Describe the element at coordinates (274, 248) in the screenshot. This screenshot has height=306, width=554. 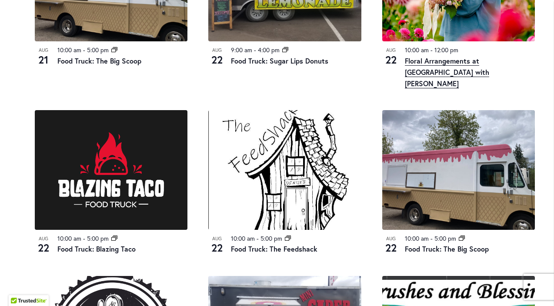
I see `a: Food Truck: The Feedshack` at that location.